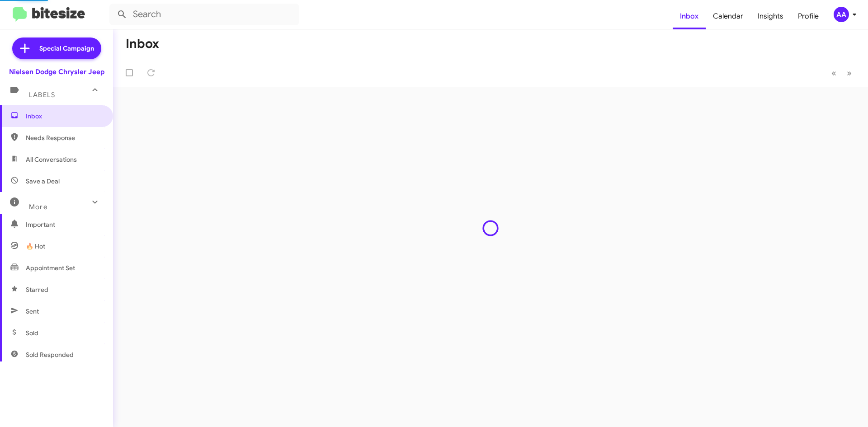 This screenshot has height=427, width=868. Describe the element at coordinates (51, 160) in the screenshot. I see `span: All Conversations` at that location.